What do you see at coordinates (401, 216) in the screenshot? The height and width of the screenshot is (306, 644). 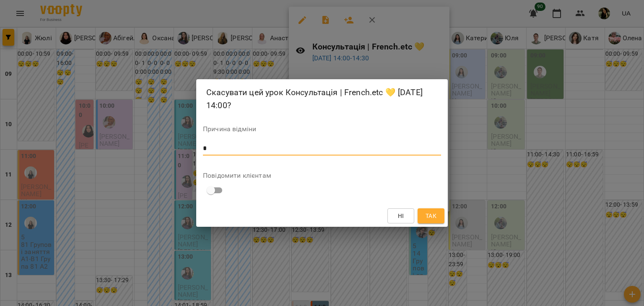 I see `button: Ні` at bounding box center [401, 216].